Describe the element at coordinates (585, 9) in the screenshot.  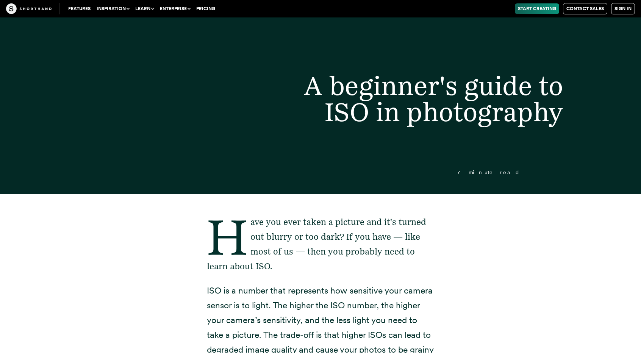
I see `a: Contact Sales` at that location.